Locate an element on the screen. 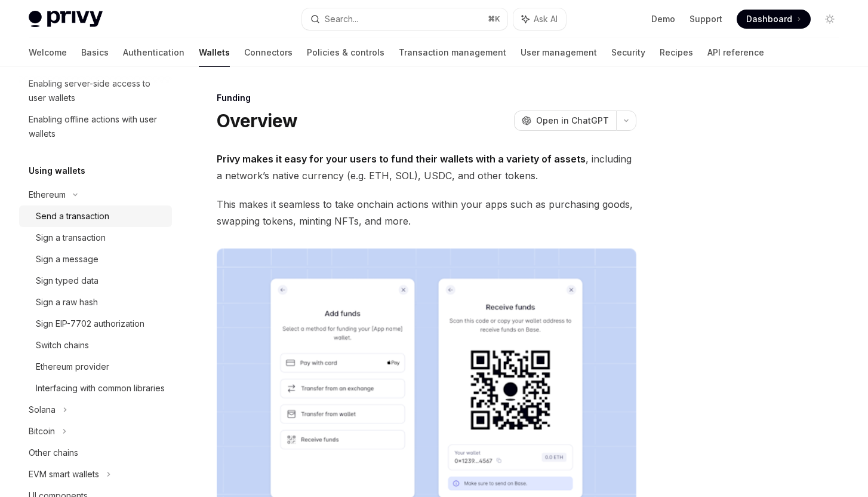 The width and height of the screenshot is (868, 497). div: Search... is located at coordinates (341, 19).